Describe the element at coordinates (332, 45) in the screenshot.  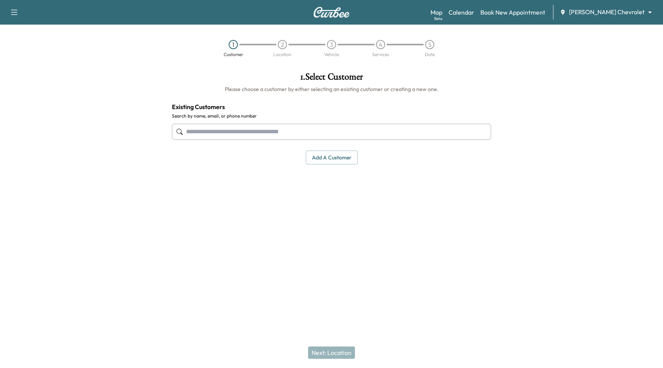
I see `div: 3` at that location.